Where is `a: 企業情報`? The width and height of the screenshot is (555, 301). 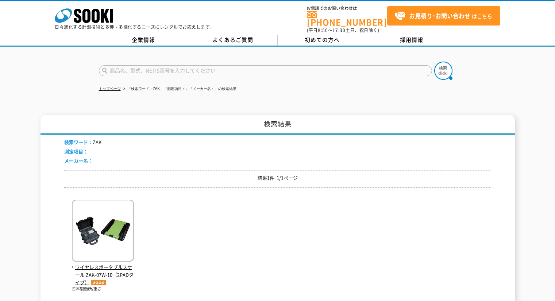 a: 企業情報 is located at coordinates (143, 40).